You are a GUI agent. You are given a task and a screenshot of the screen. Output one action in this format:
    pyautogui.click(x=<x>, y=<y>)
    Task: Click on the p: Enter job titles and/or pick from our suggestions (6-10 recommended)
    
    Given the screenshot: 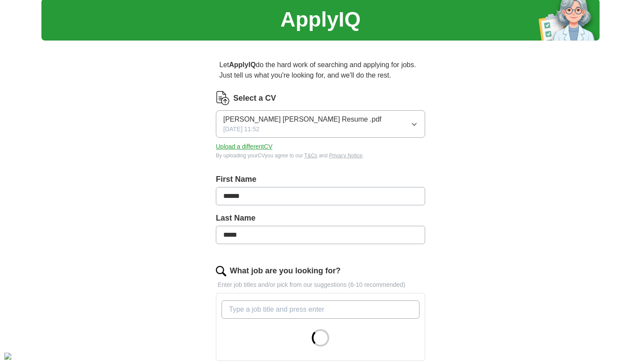 What is the action you would take?
    pyautogui.click(x=320, y=284)
    